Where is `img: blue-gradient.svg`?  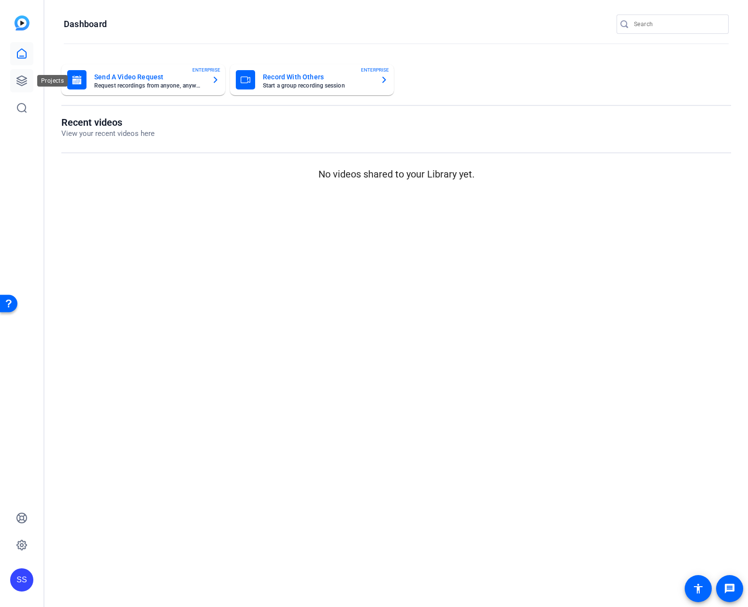 img: blue-gradient.svg is located at coordinates (22, 23).